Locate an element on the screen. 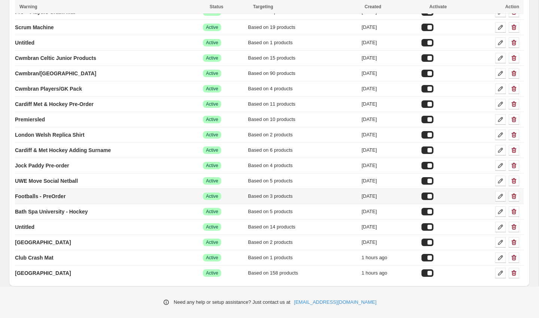  p: Scrum Machine is located at coordinates (34, 27).